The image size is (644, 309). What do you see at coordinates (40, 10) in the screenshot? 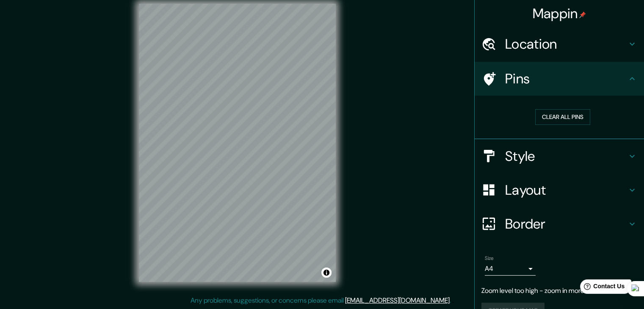
I see `span: Contact Us` at bounding box center [40, 10].